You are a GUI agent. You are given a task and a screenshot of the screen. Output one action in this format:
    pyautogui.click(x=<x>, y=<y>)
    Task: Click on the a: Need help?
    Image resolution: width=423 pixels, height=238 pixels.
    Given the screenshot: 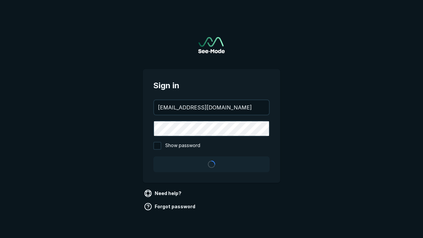 What is the action you would take?
    pyautogui.click(x=163, y=193)
    